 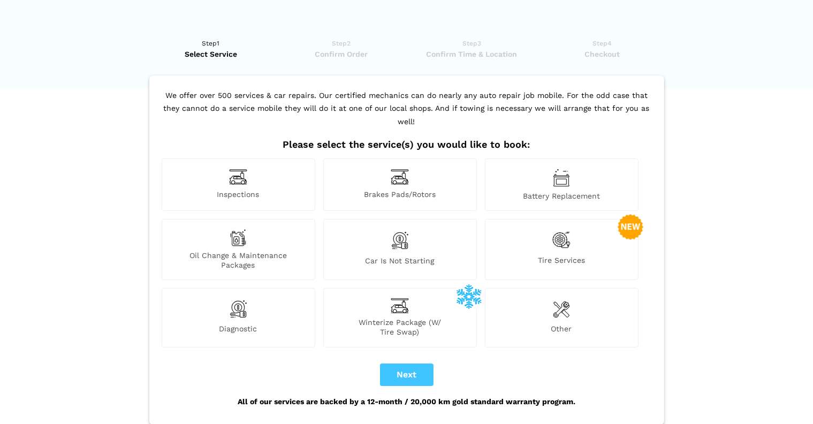 What do you see at coordinates (341, 54) in the screenshot?
I see `span: Confirm Order` at bounding box center [341, 54].